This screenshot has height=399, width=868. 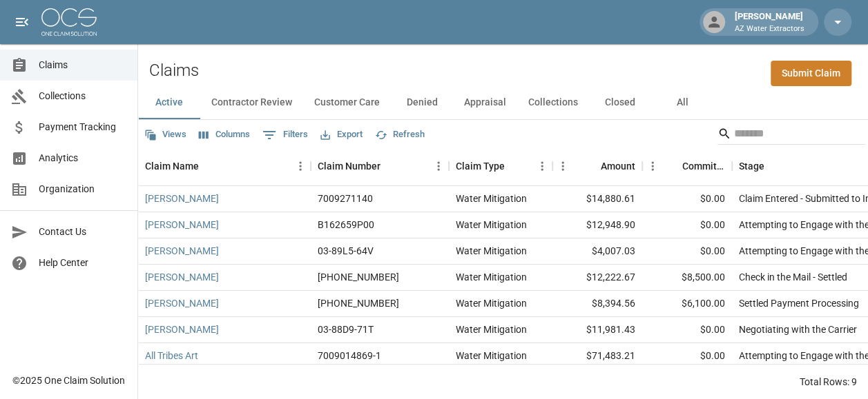 I want to click on span: Organization, so click(x=82, y=189).